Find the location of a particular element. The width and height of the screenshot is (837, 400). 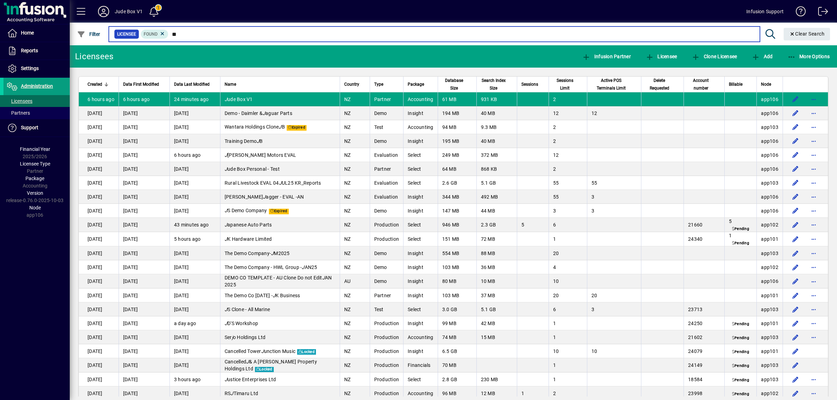

td: 1 is located at coordinates (740, 239).